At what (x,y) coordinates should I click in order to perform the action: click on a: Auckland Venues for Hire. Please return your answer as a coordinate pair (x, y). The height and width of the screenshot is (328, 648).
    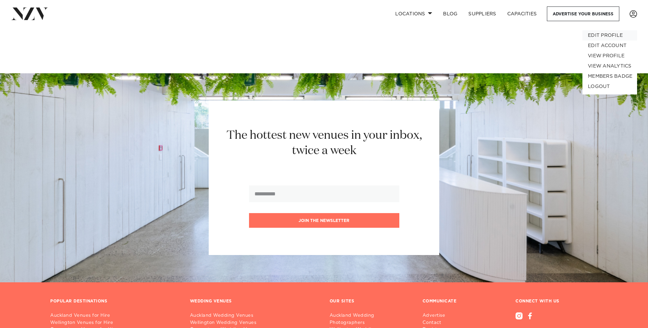
    Looking at the image, I should click on (114, 316).